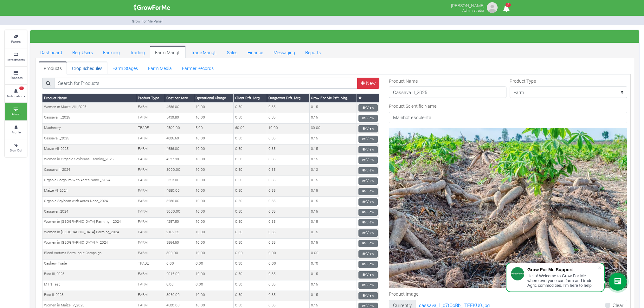 This screenshot has height=308, width=644. Describe the element at coordinates (89, 98) in the screenshot. I see `th: Product Name` at that location.